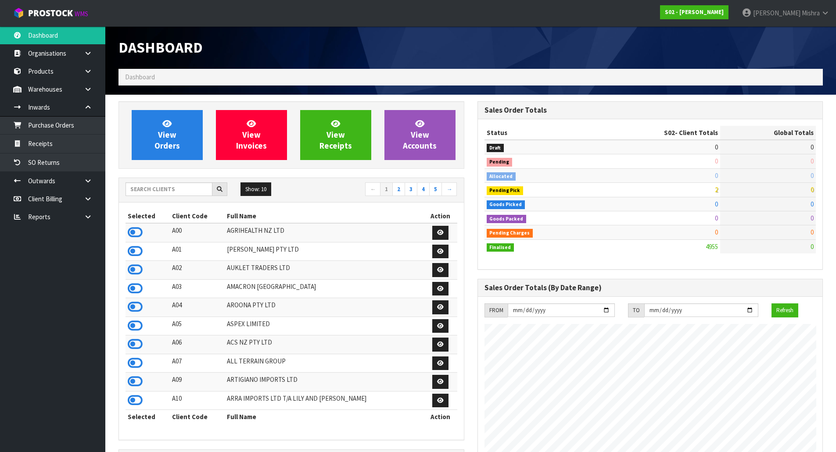 This screenshot has height=452, width=836. What do you see at coordinates (324, 307) in the screenshot?
I see `td: AROONA PTY LTD` at bounding box center [324, 307].